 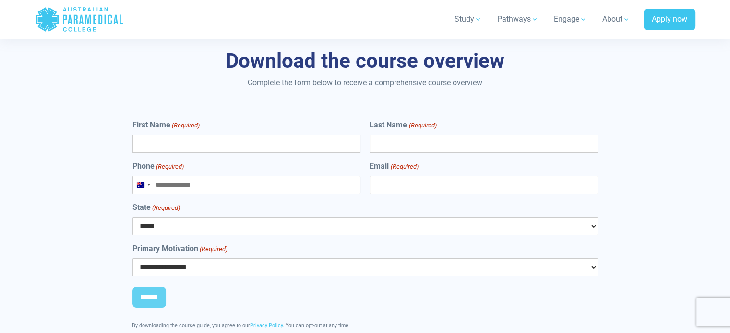 What do you see at coordinates (365, 83) in the screenshot?
I see `p: Complete the form below to receive a comprehensive course overview` at bounding box center [365, 83].